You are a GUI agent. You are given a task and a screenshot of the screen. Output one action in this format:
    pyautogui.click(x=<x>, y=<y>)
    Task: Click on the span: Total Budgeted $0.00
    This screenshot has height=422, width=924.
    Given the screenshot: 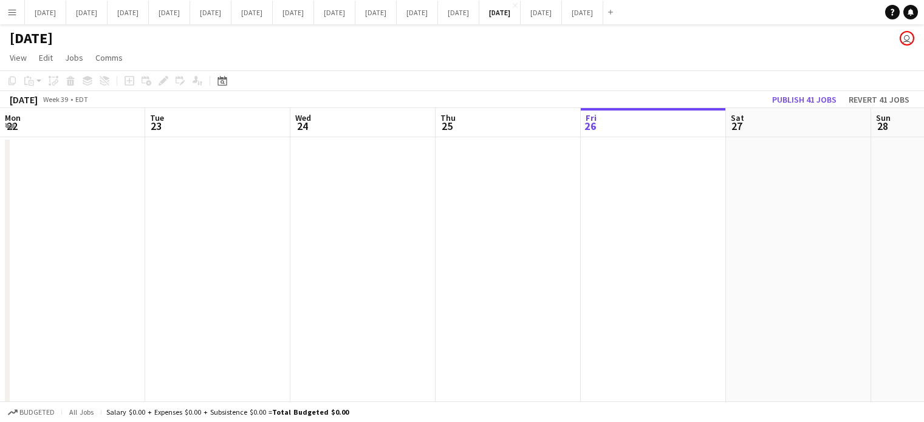 What is the action you would take?
    pyautogui.click(x=310, y=412)
    